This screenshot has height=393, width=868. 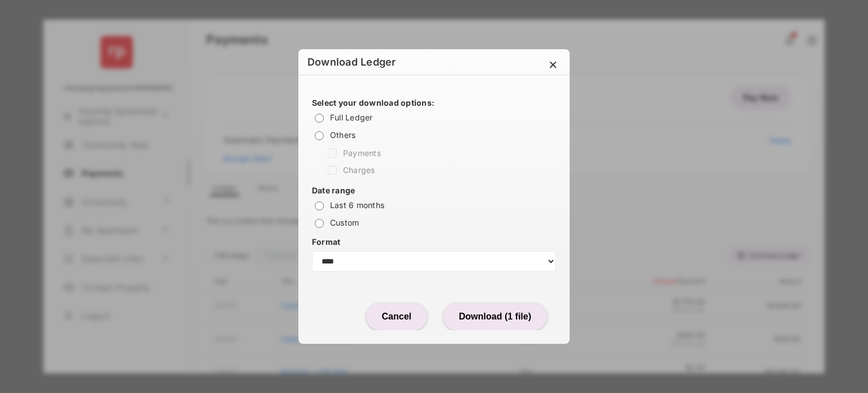 I want to click on label: Charges, so click(x=359, y=169).